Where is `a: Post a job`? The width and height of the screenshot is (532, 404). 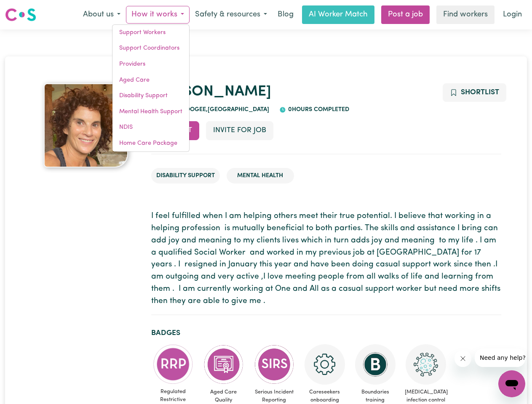 a: Post a job is located at coordinates (405, 15).